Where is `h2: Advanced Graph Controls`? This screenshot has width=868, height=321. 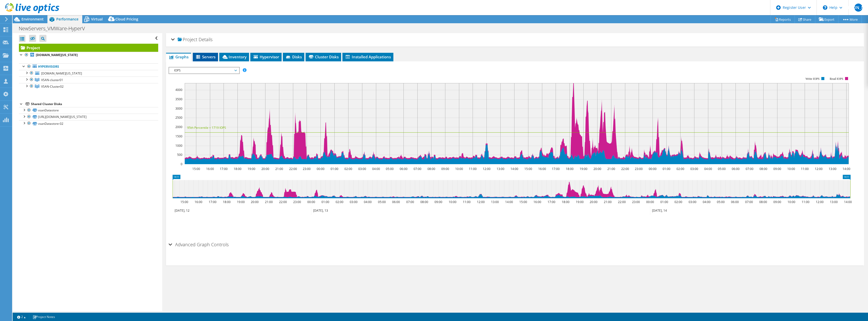
h2: Advanced Graph Controls is located at coordinates (198, 244).